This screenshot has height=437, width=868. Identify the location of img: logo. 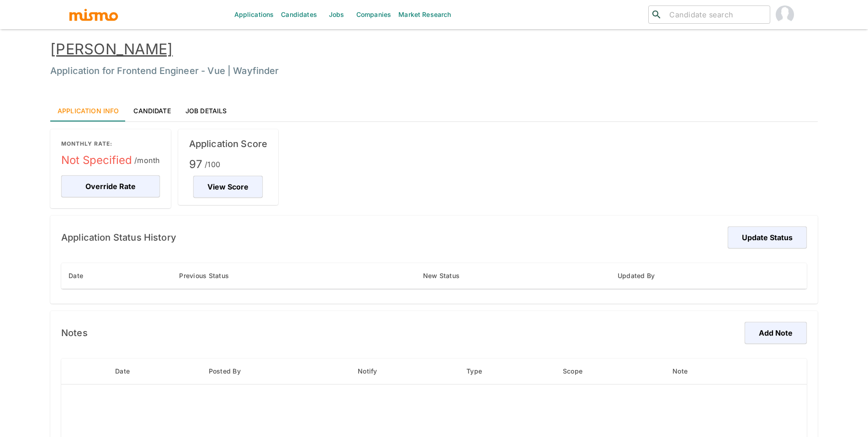
(94, 15).